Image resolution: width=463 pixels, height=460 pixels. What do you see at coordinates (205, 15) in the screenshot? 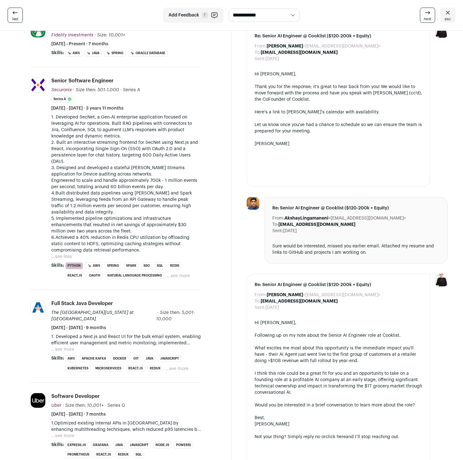
I see `span: F` at bounding box center [205, 15].